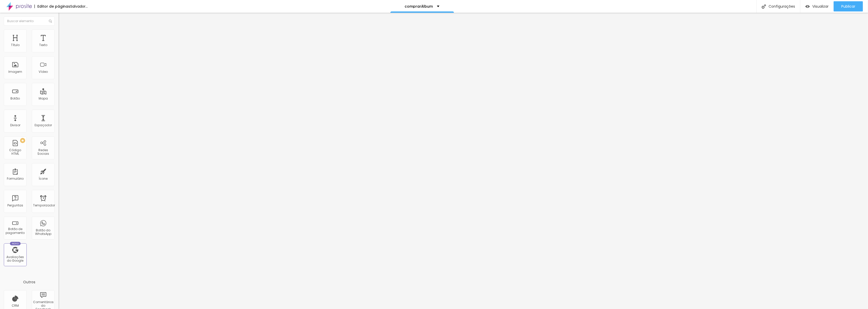  I want to click on font: Salvador..., so click(79, 6).